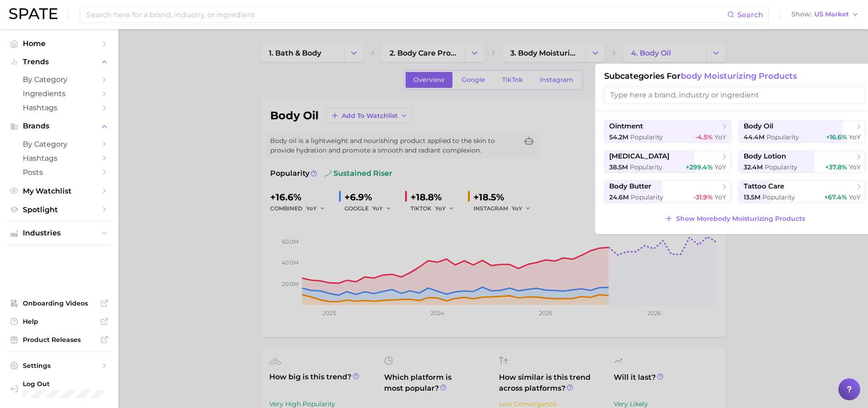 Image resolution: width=868 pixels, height=408 pixels. I want to click on button: Brands, so click(60, 126).